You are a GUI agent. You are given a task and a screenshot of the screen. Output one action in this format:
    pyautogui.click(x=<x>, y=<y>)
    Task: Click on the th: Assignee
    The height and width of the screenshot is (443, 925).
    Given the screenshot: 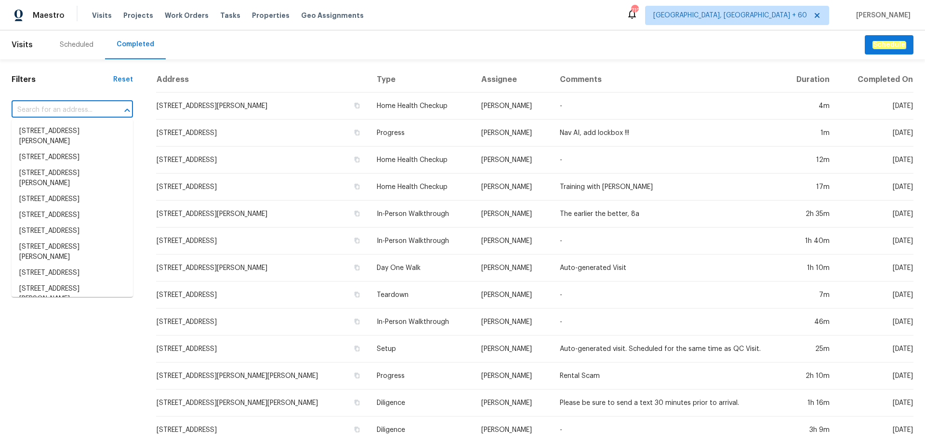 What is the action you would take?
    pyautogui.click(x=513, y=80)
    